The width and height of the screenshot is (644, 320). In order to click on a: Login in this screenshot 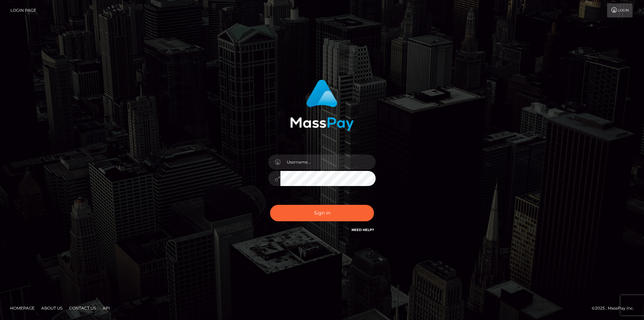, I will do `click(620, 11)`.